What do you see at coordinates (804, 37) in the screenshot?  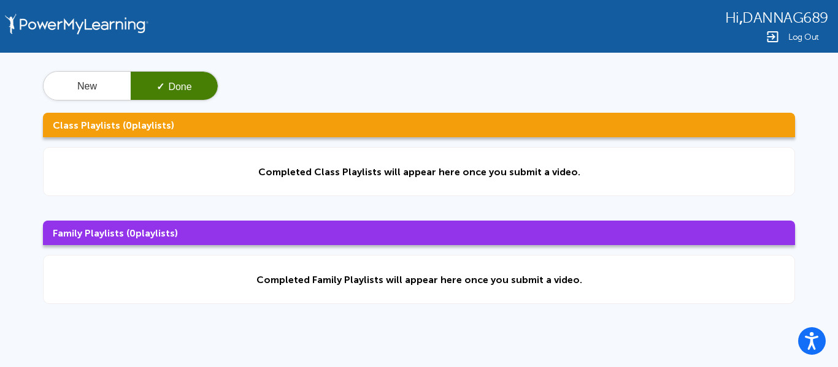 I see `span: Log Out` at bounding box center [804, 37].